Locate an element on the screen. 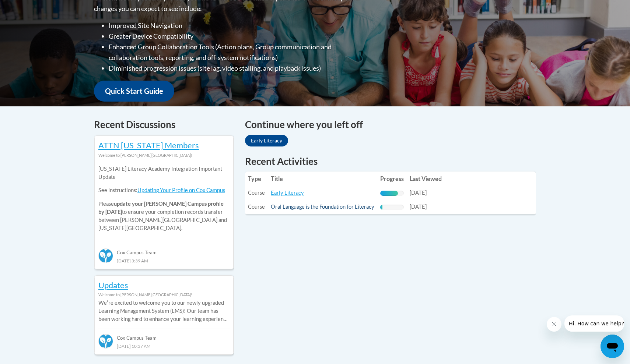 Image resolution: width=630 pixels, height=364 pixels. h4: Continue where you left off is located at coordinates (391, 124).